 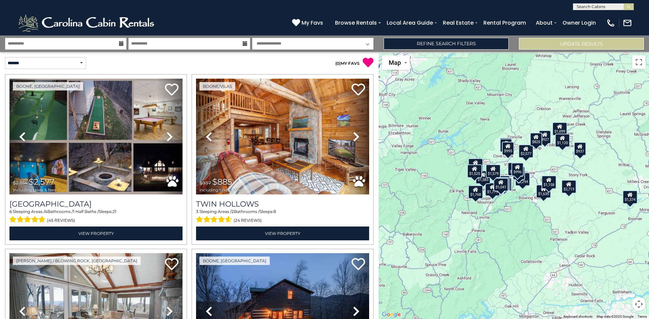 I want to click on a: Twin Hollows, so click(x=282, y=204).